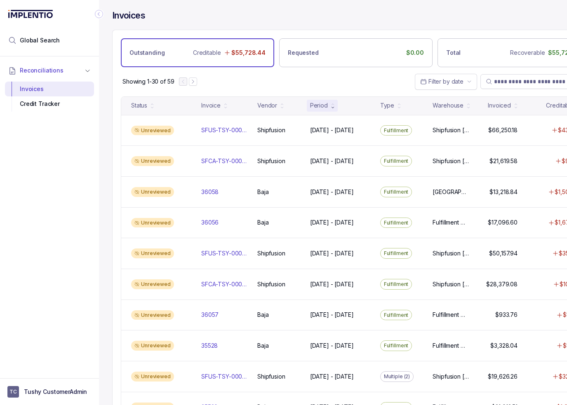 This screenshot has width=567, height=405. I want to click on p: 35528, so click(210, 346).